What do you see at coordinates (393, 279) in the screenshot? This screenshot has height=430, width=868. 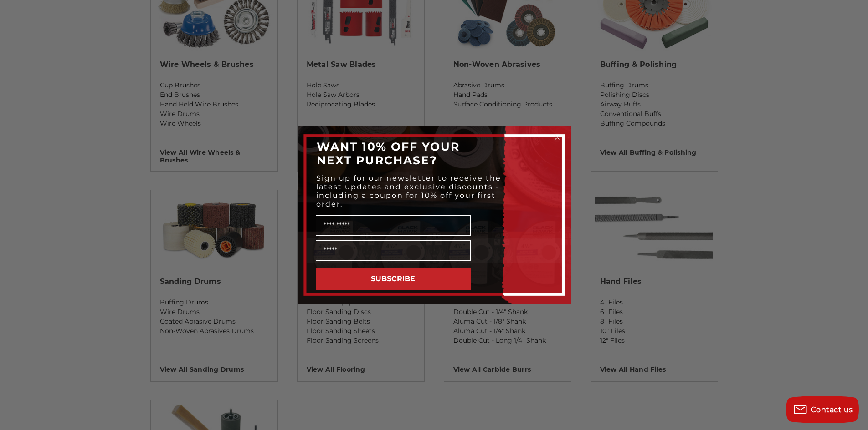 I see `button: SUBSCRIBE` at bounding box center [393, 279].